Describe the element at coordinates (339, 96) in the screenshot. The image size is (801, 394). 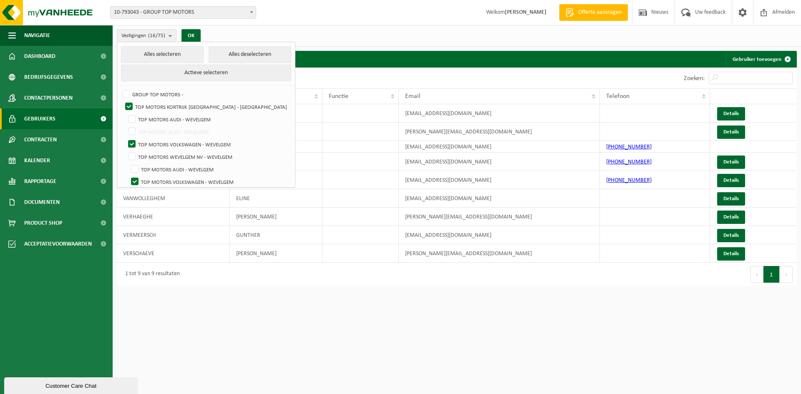
I see `span: Functie` at that location.